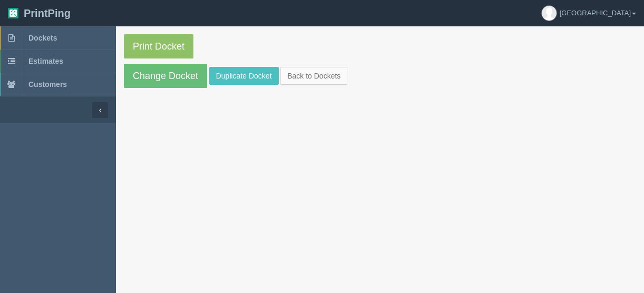 The height and width of the screenshot is (293, 644). I want to click on span: Estimates, so click(46, 61).